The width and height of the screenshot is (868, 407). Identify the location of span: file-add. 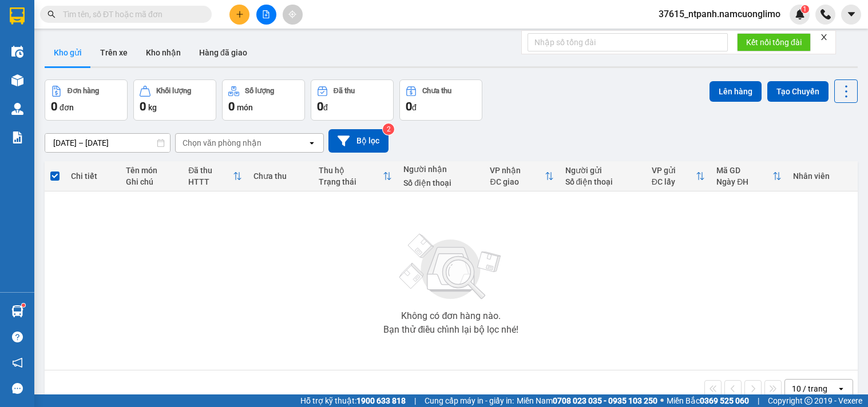
(266, 14).